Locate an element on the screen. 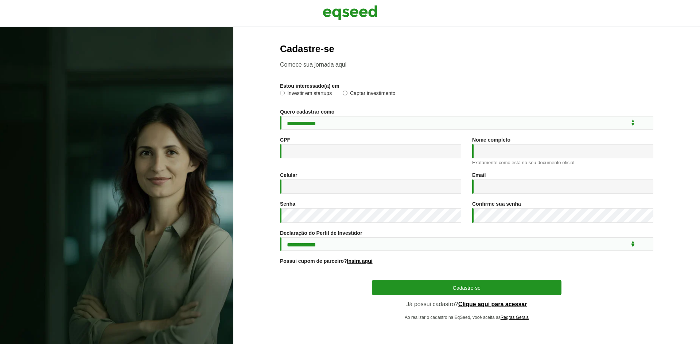 This screenshot has height=344, width=700. a: Regras Gerais is located at coordinates (514, 318).